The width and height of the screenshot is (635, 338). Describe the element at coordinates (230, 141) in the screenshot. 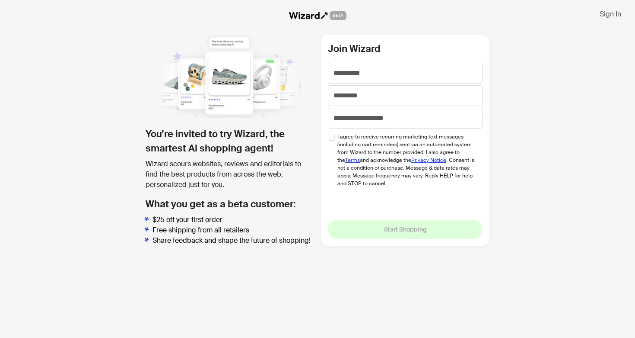

I see `h1: You’re invited to try Wizard, the smartest AI shopping agent!` at that location.